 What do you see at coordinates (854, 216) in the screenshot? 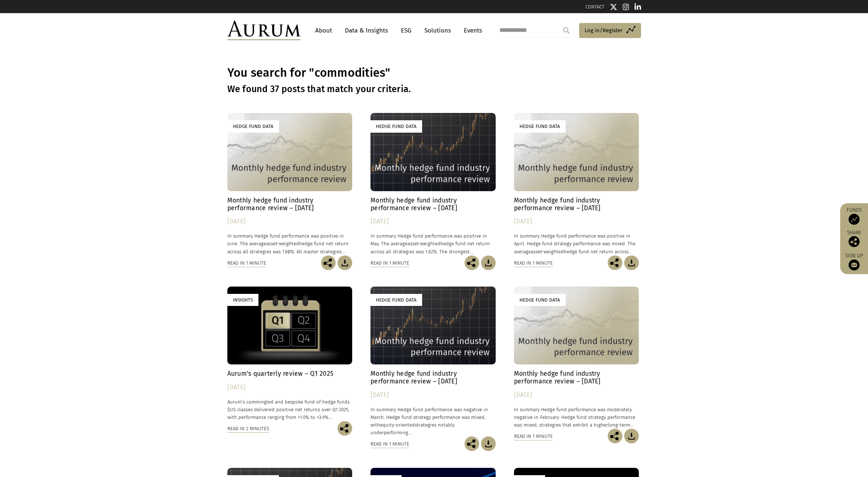
I see `a: Funds` at bounding box center [854, 216].